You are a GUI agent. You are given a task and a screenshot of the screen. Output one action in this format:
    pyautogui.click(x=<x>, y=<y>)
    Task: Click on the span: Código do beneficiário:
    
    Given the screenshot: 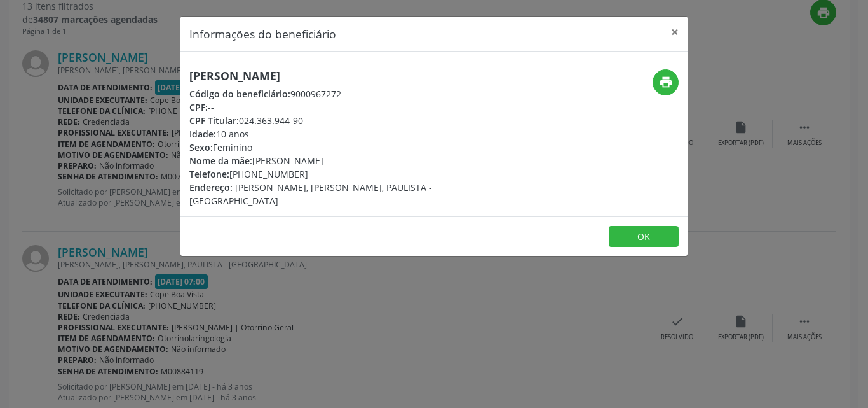 What is the action you would take?
    pyautogui.click(x=240, y=93)
    